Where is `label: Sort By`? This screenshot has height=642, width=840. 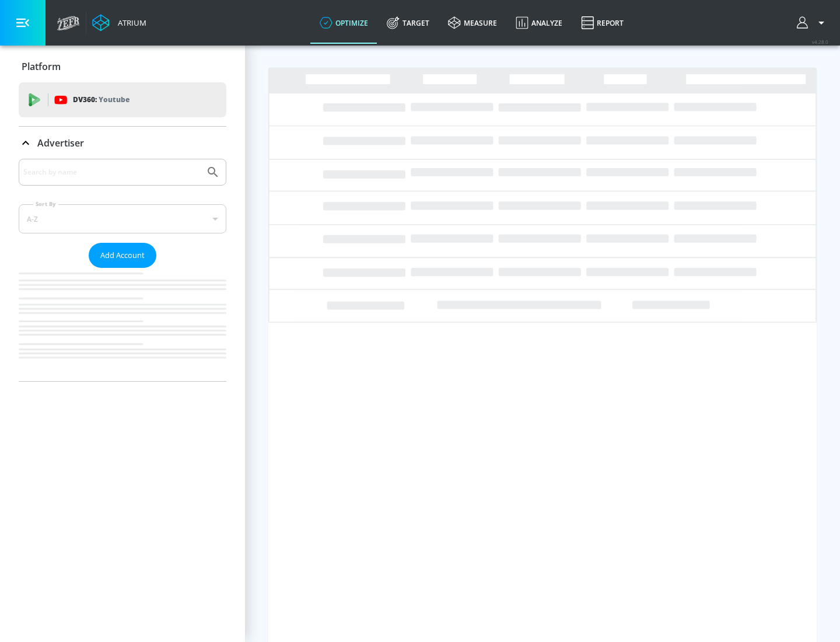
label: Sort By is located at coordinates (45, 204).